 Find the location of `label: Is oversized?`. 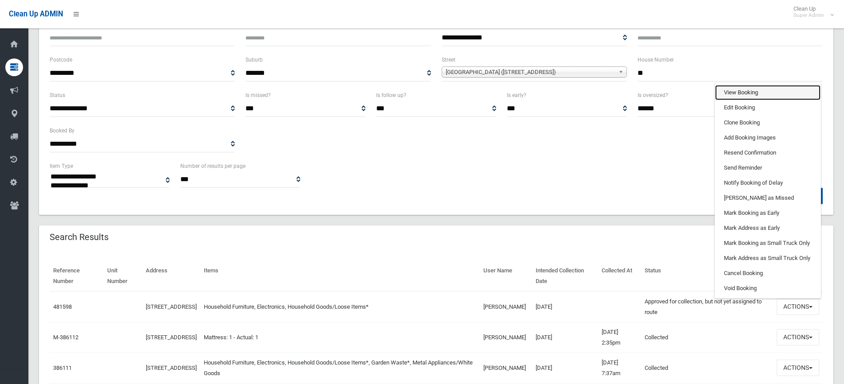

label: Is oversized? is located at coordinates (652, 95).